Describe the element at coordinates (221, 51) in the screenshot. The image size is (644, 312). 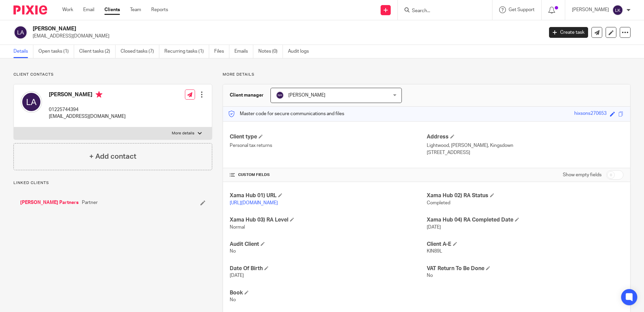
I see `a: Files` at that location.